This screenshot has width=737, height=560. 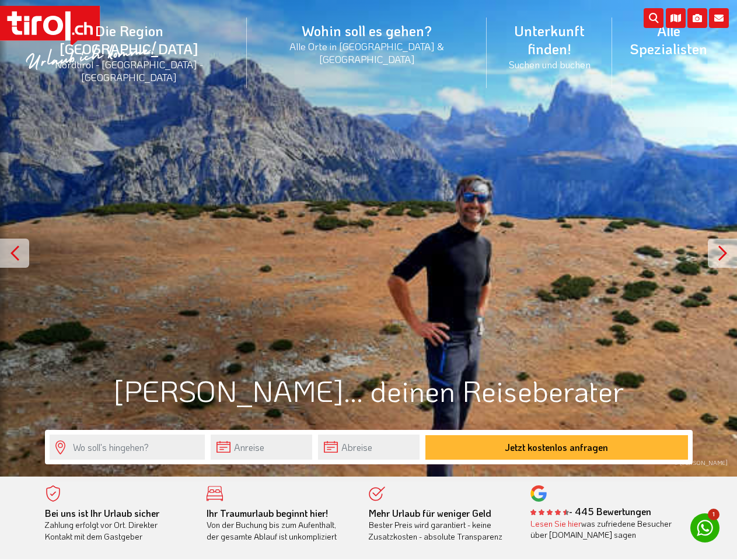 I want to click on div: Bester Preis wird garantiert - keine Zusatzkosten - absolute Transparenz, so click(x=441, y=525).